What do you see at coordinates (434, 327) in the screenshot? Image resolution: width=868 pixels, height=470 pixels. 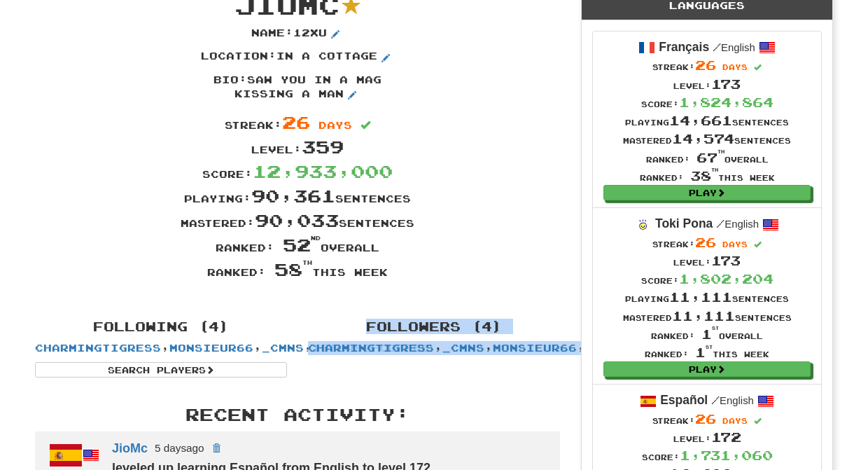 I see `h4: Followers (4)` at bounding box center [434, 327].